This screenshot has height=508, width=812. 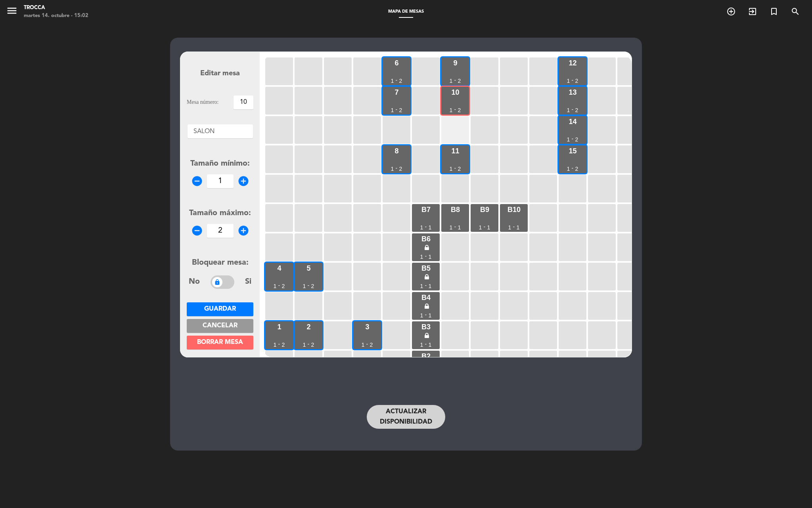 I want to click on div: B2, so click(x=426, y=357).